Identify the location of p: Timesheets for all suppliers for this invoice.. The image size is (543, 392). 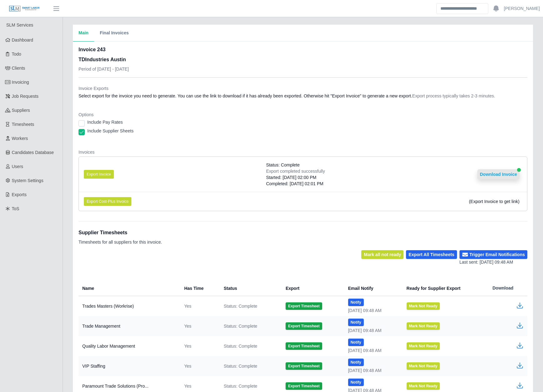
(120, 242).